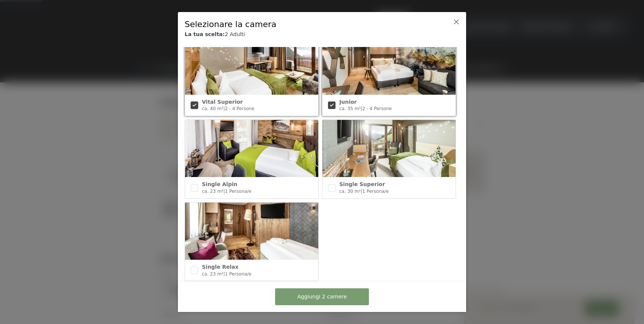 This screenshot has width=644, height=324. Describe the element at coordinates (389, 148) in the screenshot. I see `img: Single Superior` at that location.